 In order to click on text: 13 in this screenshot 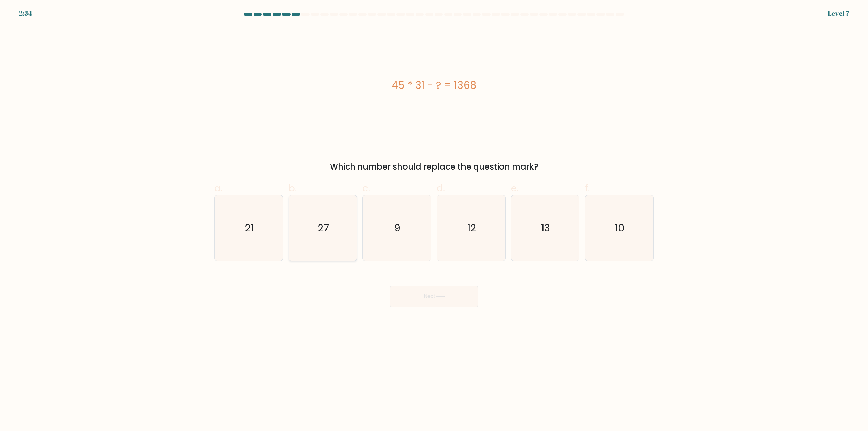, I will do `click(546, 228)`.